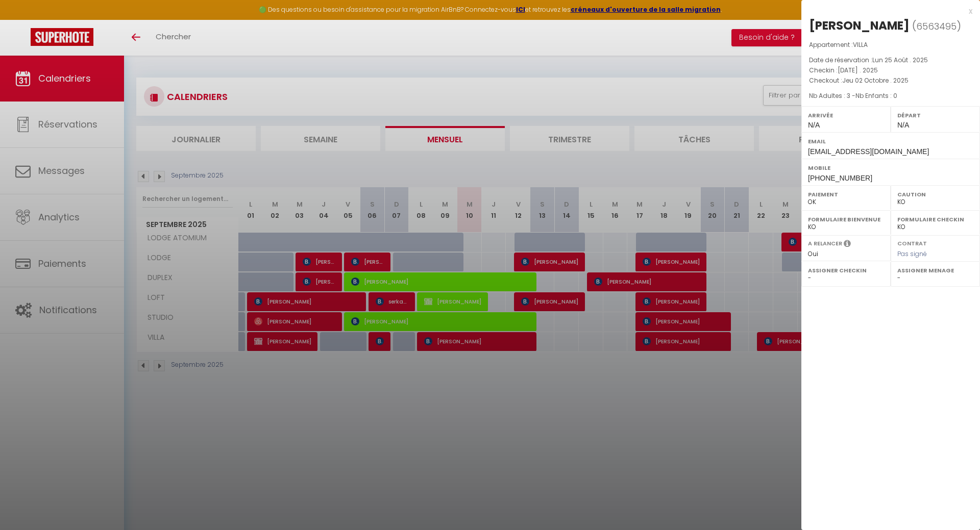 This screenshot has width=980, height=530. What do you see at coordinates (846, 220) in the screenshot?
I see `label: Formulaire Bienvenue` at bounding box center [846, 220].